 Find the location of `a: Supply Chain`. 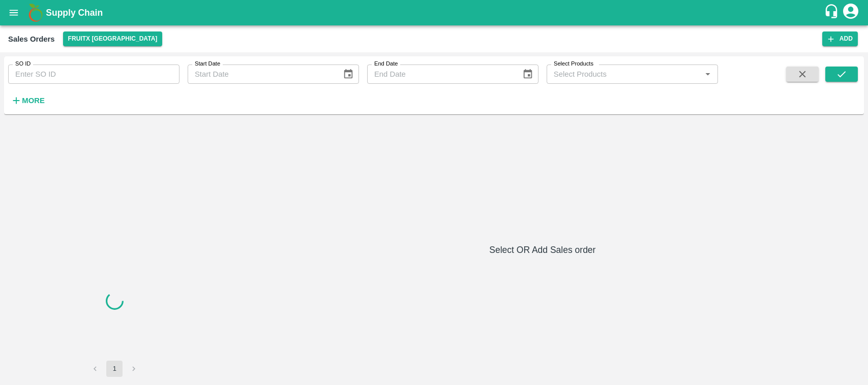

a: Supply Chain is located at coordinates (434, 13).